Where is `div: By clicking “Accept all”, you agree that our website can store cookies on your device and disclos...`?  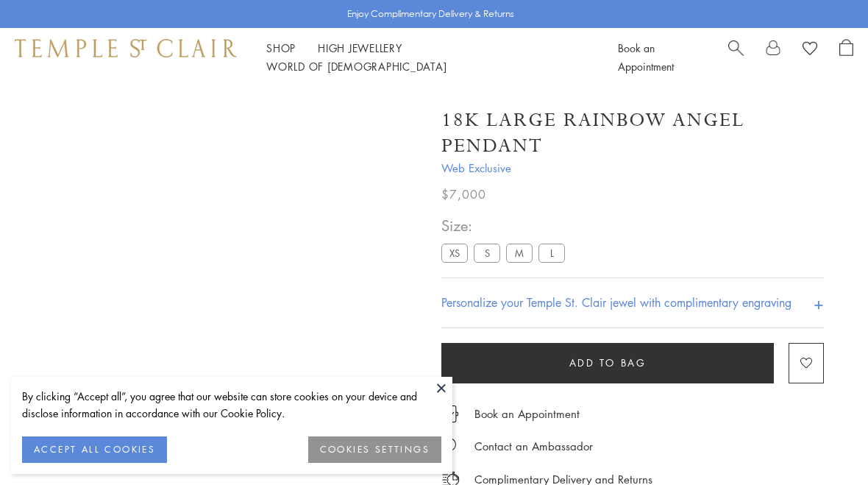
div: By clicking “Accept all”, you agree that our website can store cookies on your device and disclos... is located at coordinates (232, 405).